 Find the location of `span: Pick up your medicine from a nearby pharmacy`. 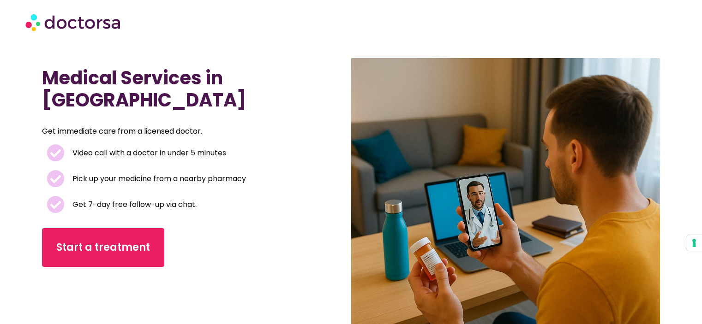

span: Pick up your medicine from a nearby pharmacy is located at coordinates (158, 179).